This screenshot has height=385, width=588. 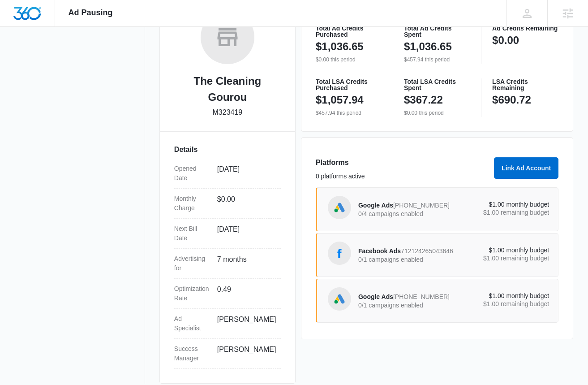 What do you see at coordinates (246, 203) in the screenshot?
I see `dd: $0.00` at bounding box center [246, 203].